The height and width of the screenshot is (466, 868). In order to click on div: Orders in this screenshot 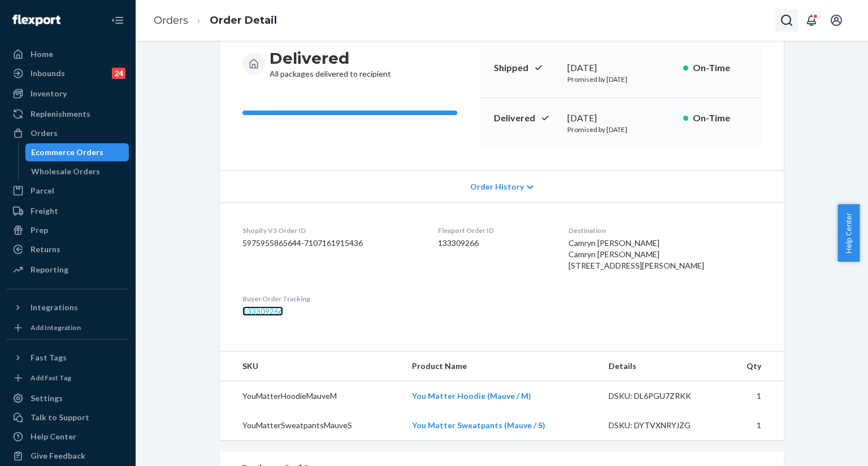, I will do `click(44, 134)`.